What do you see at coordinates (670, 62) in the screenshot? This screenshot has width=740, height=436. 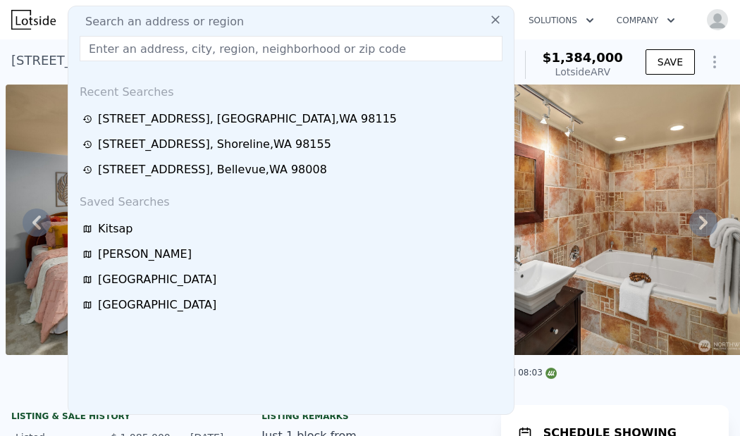 I see `button: SAVE` at bounding box center [670, 62].